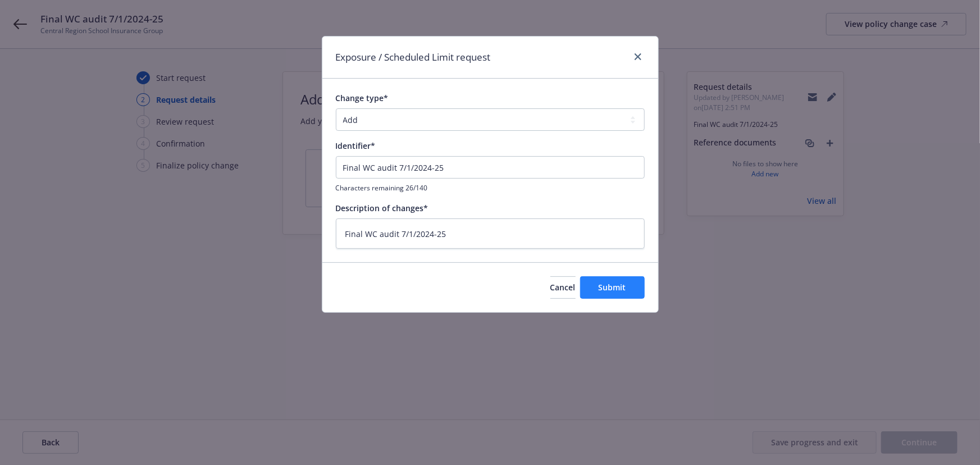  I want to click on input: This will be shown in the policy change history list for your reference., so click(490, 168).